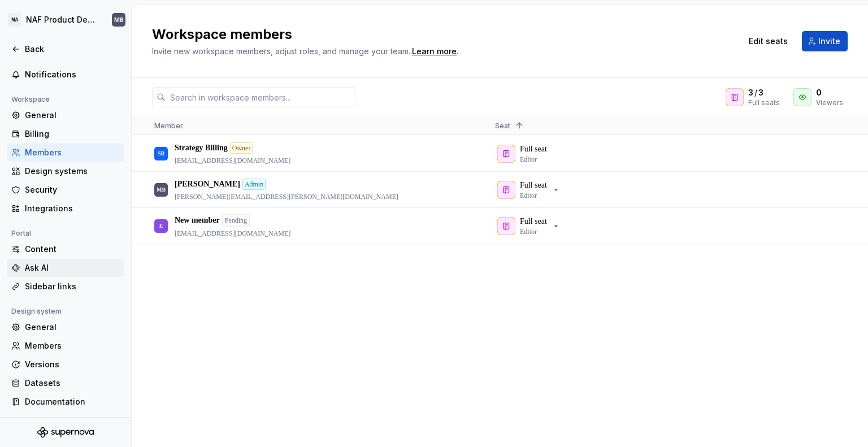  Describe the element at coordinates (829, 41) in the screenshot. I see `span: Invite` at that location.